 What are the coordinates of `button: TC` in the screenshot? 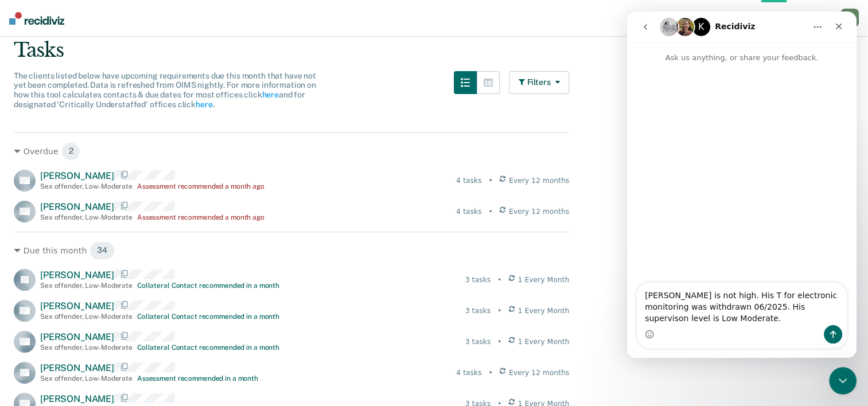 It's located at (849, 18).